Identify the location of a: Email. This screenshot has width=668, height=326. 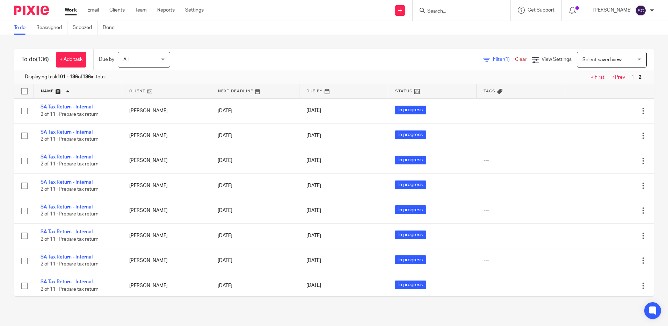
(93, 10).